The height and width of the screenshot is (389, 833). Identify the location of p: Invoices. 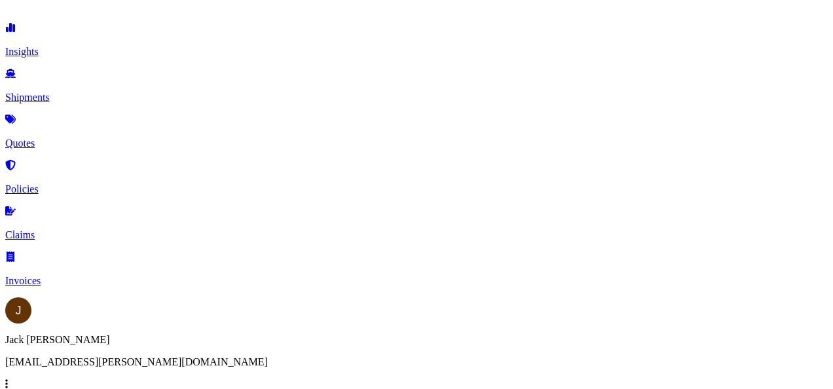
(416, 281).